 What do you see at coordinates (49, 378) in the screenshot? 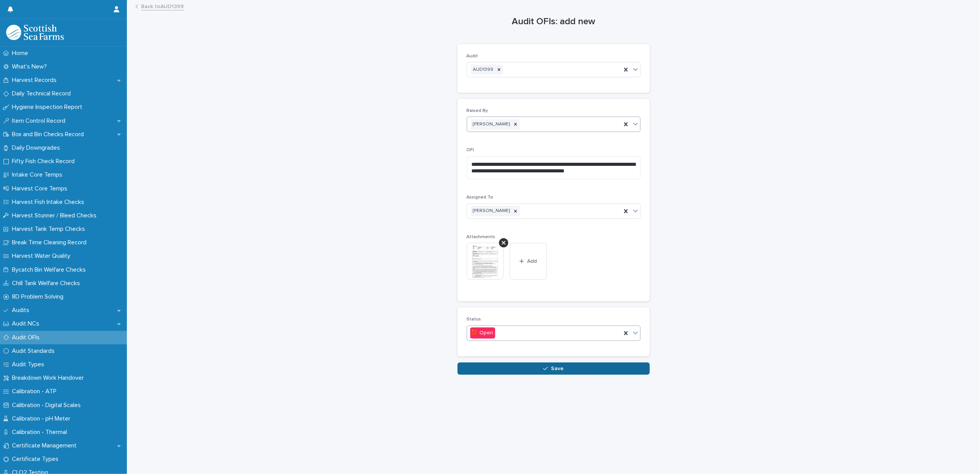
I see `p: Breakdown Work Handover` at bounding box center [49, 378].